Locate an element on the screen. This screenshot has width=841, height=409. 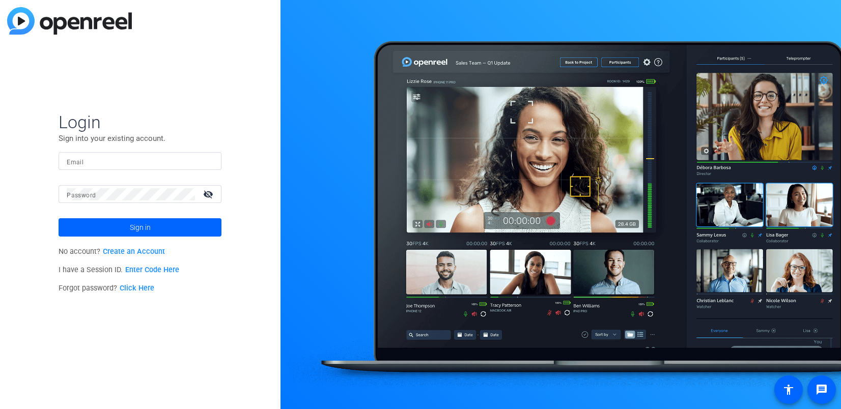
button: Sign in is located at coordinates (140, 228).